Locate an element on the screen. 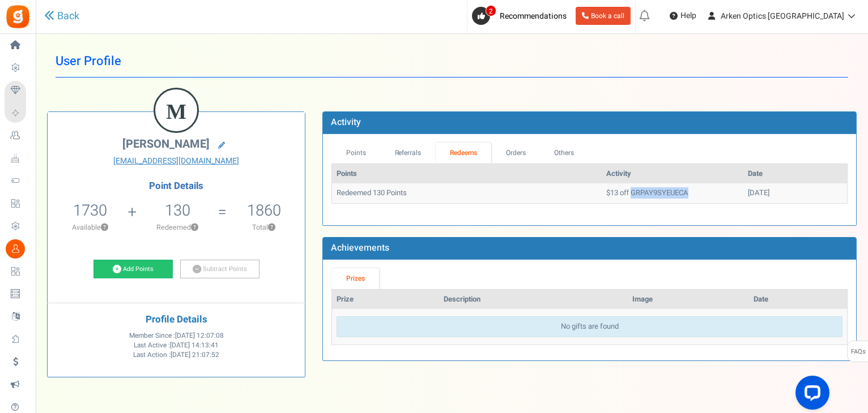 This screenshot has width=868, height=413. th: Image is located at coordinates (688, 299).